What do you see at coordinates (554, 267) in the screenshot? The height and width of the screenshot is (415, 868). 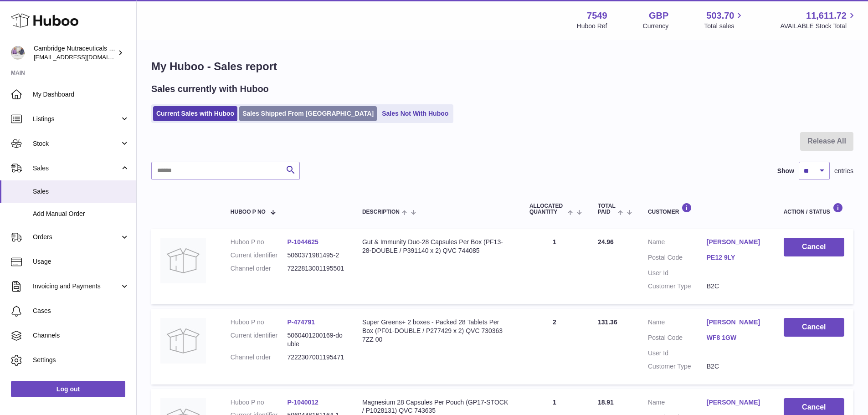 I see `td: 1` at bounding box center [554, 267].